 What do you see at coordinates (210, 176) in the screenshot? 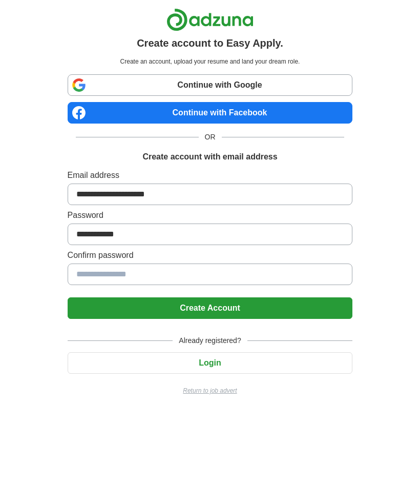
I see `label: Email address` at bounding box center [210, 176].